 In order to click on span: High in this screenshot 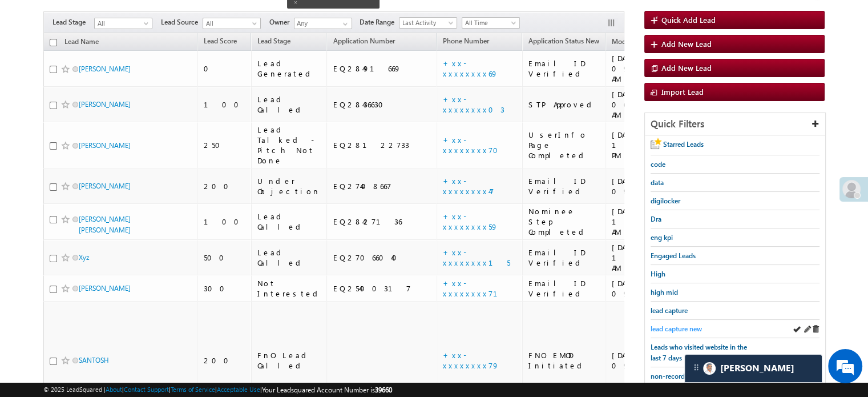, I will do `click(658, 274)`.